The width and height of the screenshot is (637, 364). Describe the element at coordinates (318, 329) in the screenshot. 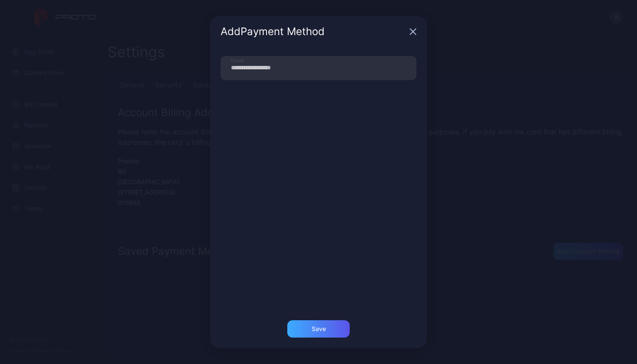

I see `button: Save` at that location.